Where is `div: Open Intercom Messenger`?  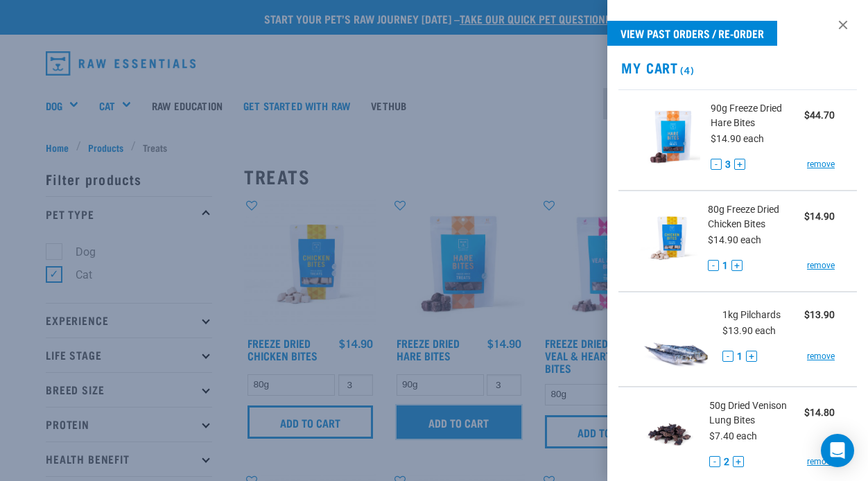
div: Open Intercom Messenger is located at coordinates (838, 451).